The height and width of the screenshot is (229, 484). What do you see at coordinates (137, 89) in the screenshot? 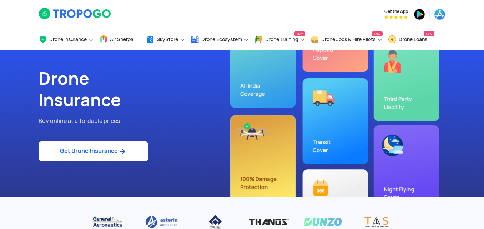
I see `h1: Drone Insurance` at bounding box center [137, 89].